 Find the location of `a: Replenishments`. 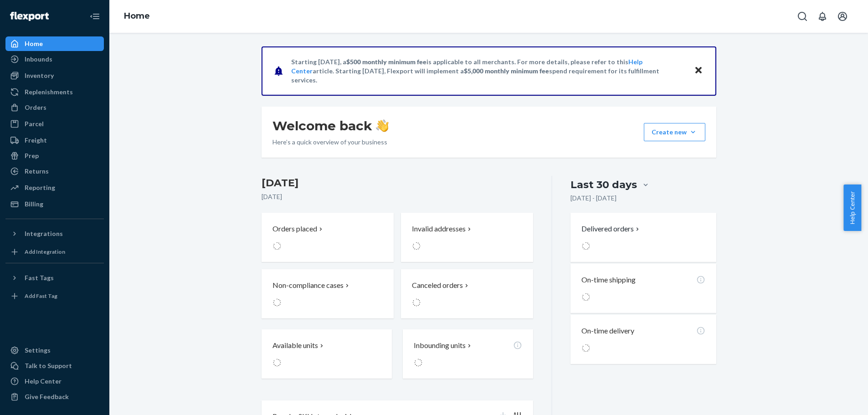

a: Replenishments is located at coordinates (54, 92).